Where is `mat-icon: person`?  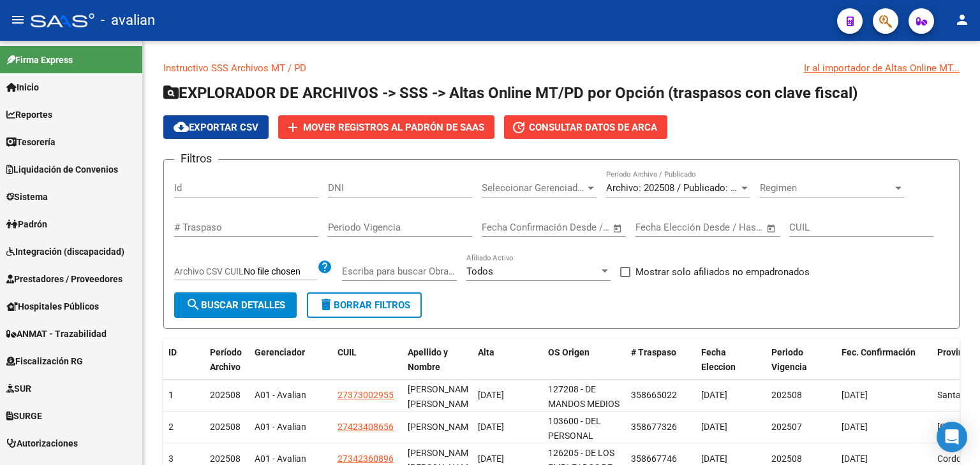
mat-icon: person is located at coordinates (962, 20).